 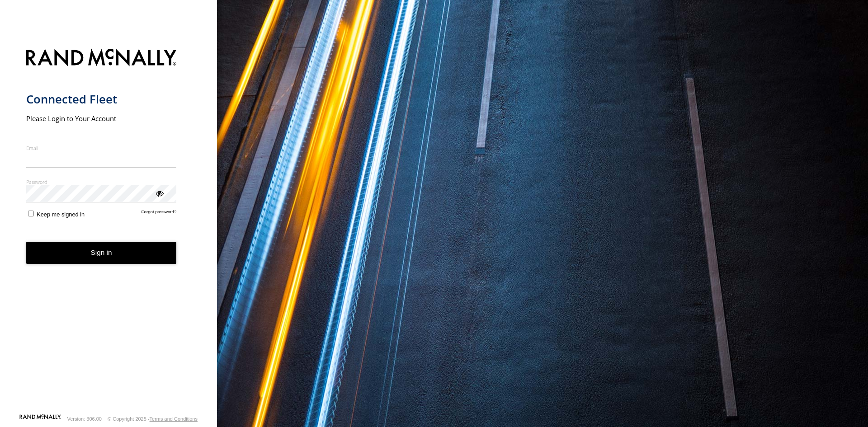 I want to click on div: ViewPassword, so click(x=159, y=193).